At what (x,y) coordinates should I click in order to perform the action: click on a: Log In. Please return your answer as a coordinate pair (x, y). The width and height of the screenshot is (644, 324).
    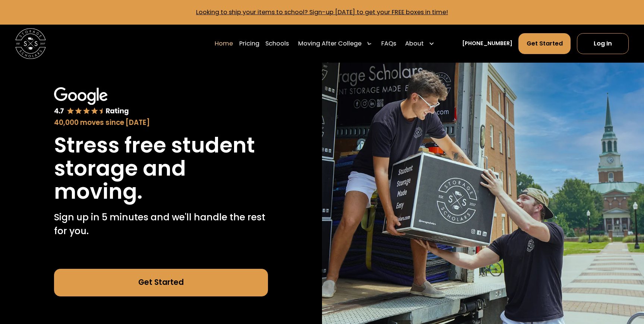
    Looking at the image, I should click on (602, 43).